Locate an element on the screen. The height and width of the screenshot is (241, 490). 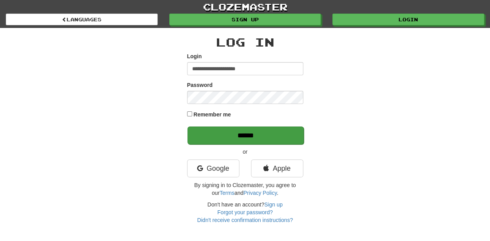
p: By signing in to Clozemaster, you agree to our and . is located at coordinates (245, 189).